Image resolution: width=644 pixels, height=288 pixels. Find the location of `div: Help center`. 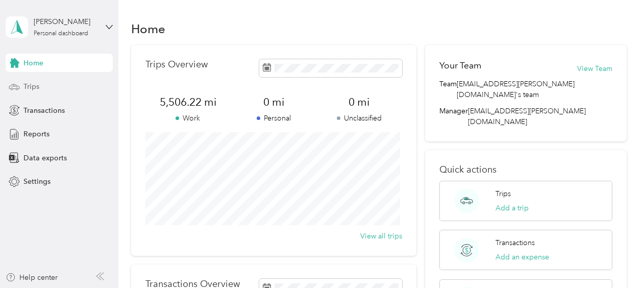

div: Help center is located at coordinates (32, 277).